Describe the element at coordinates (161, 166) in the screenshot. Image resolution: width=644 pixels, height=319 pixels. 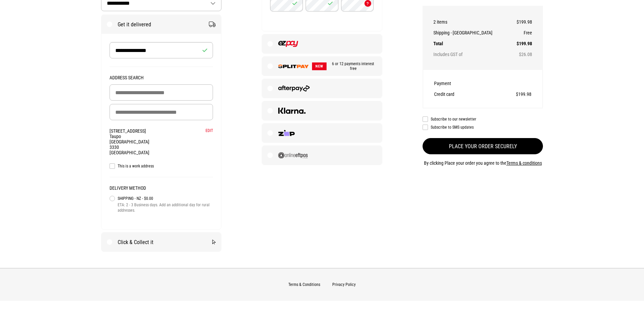
I see `label: This is a work address` at that location.